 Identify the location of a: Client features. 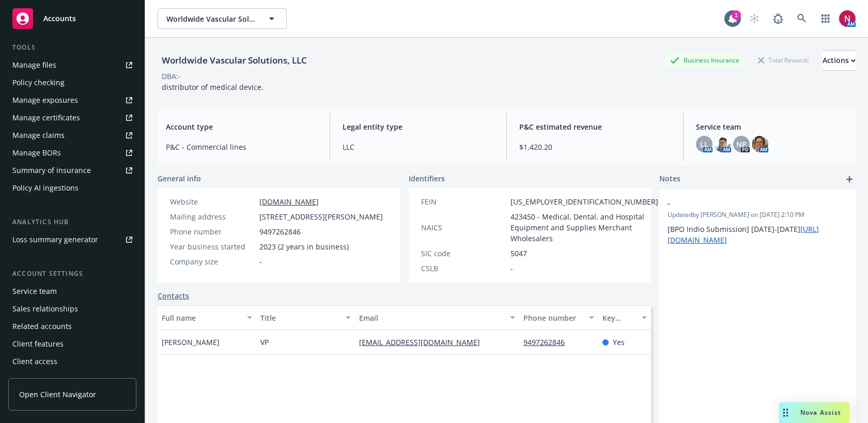
(72, 344).